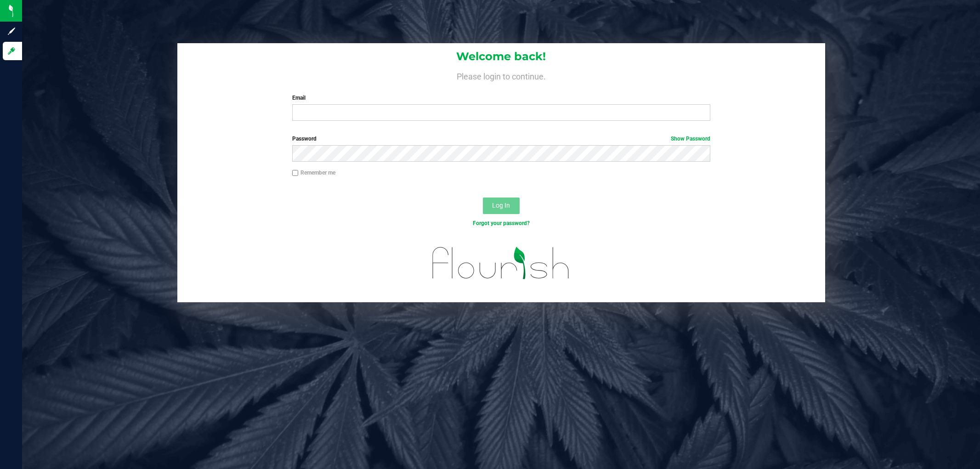  What do you see at coordinates (501, 205) in the screenshot?
I see `span: Log In` at bounding box center [501, 205].